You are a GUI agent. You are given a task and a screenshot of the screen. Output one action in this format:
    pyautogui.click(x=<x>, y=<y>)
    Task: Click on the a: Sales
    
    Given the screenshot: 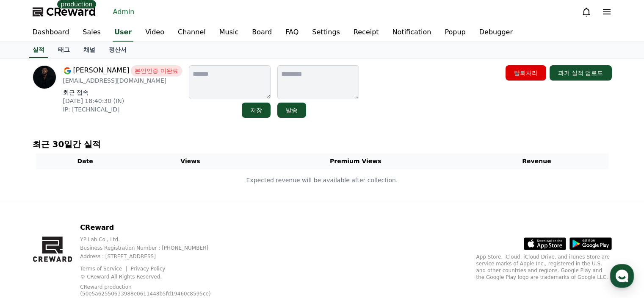 What is the action you would take?
    pyautogui.click(x=91, y=32)
    